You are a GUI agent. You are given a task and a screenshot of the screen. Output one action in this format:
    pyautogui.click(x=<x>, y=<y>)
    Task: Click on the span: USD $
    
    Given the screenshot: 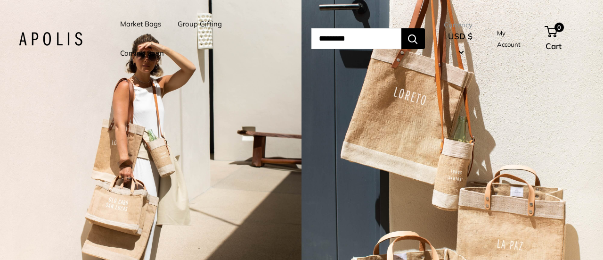 What is the action you would take?
    pyautogui.click(x=460, y=36)
    